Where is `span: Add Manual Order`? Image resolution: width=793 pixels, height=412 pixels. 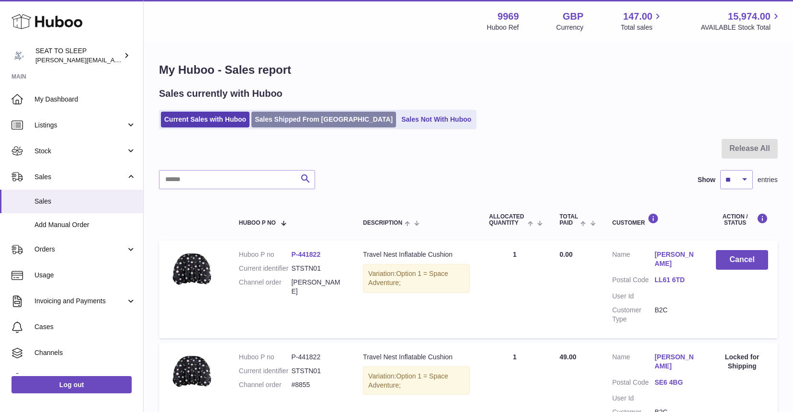
span: Add Manual Order is located at coordinates (85, 224).